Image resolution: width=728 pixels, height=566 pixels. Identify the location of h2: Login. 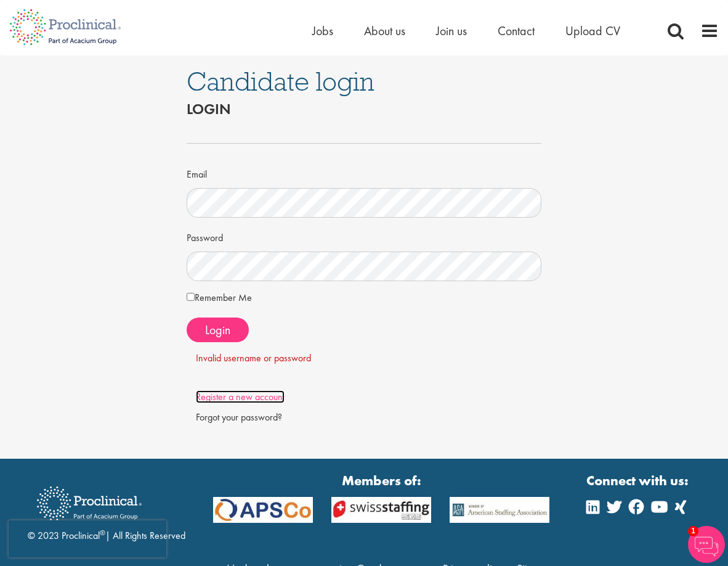
(364, 109).